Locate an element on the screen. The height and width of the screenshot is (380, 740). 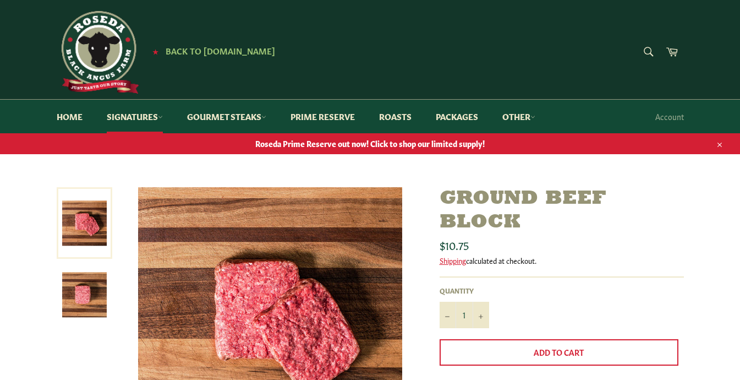
button: Add to Cart is located at coordinates (559, 352).